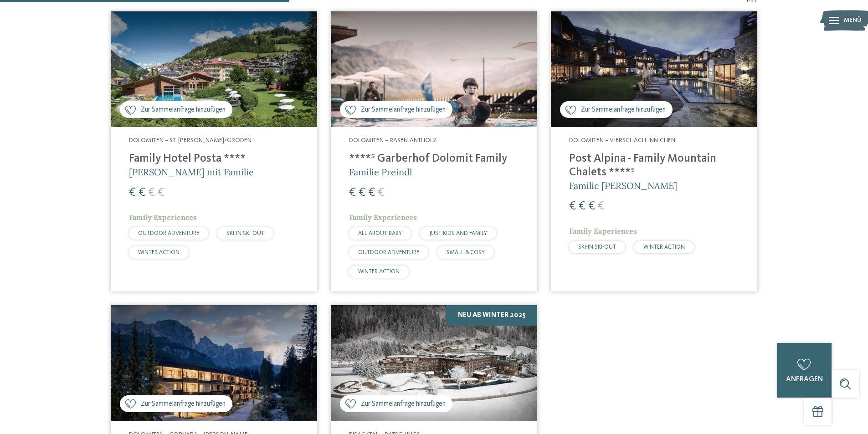  What do you see at coordinates (804, 370) in the screenshot?
I see `a: anfragen` at bounding box center [804, 370].